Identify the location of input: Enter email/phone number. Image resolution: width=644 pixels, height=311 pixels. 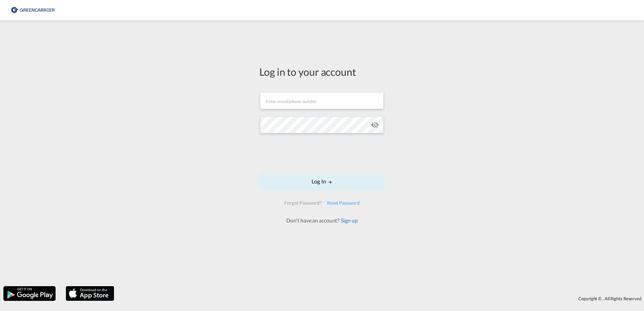
(321, 101).